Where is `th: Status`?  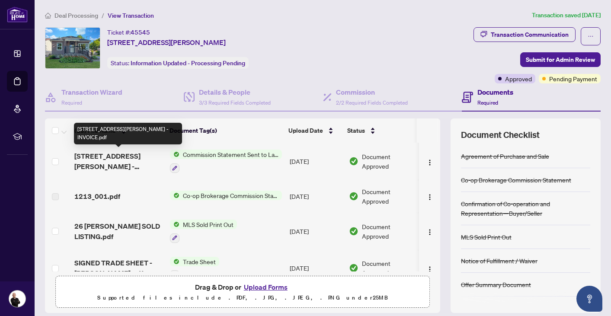 th: Status is located at coordinates (381, 131).